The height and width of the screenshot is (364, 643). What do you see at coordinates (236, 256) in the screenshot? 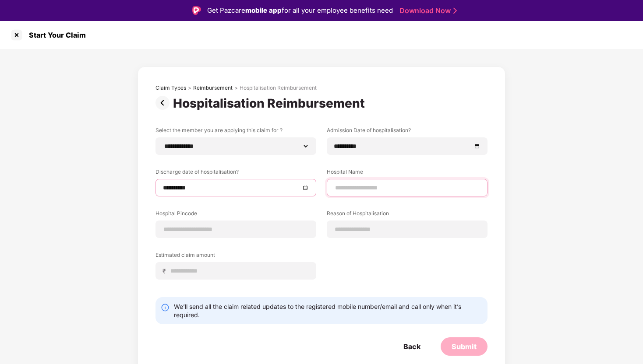
I see `label: Estimated claim amount` at bounding box center [236, 256].